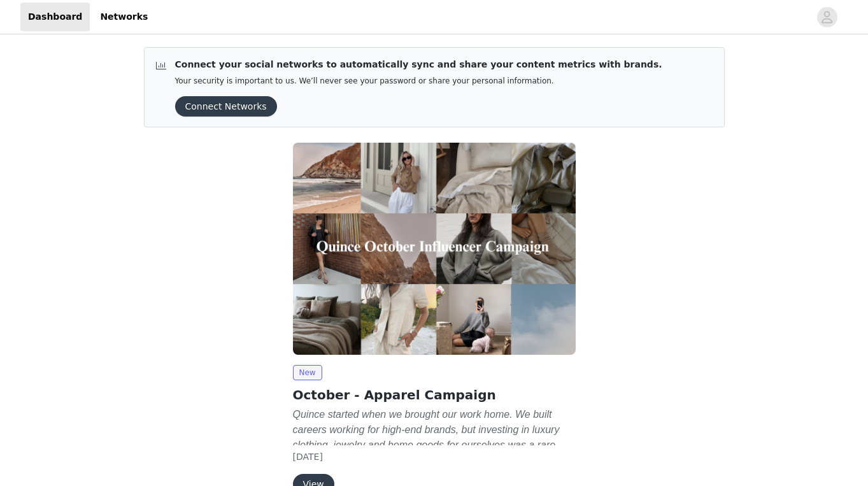  Describe the element at coordinates (55, 16) in the screenshot. I see `a: Dashboard` at that location.